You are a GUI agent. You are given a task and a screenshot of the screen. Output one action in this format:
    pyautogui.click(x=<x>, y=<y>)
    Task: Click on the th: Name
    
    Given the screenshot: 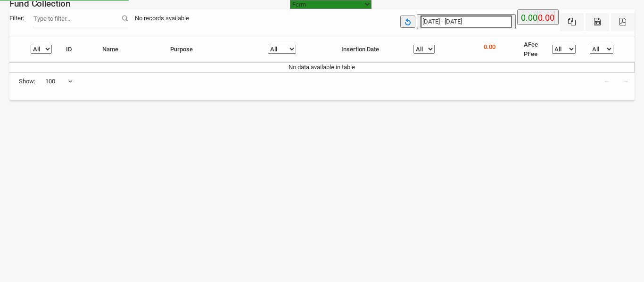 What is the action you would take?
    pyautogui.click(x=129, y=50)
    